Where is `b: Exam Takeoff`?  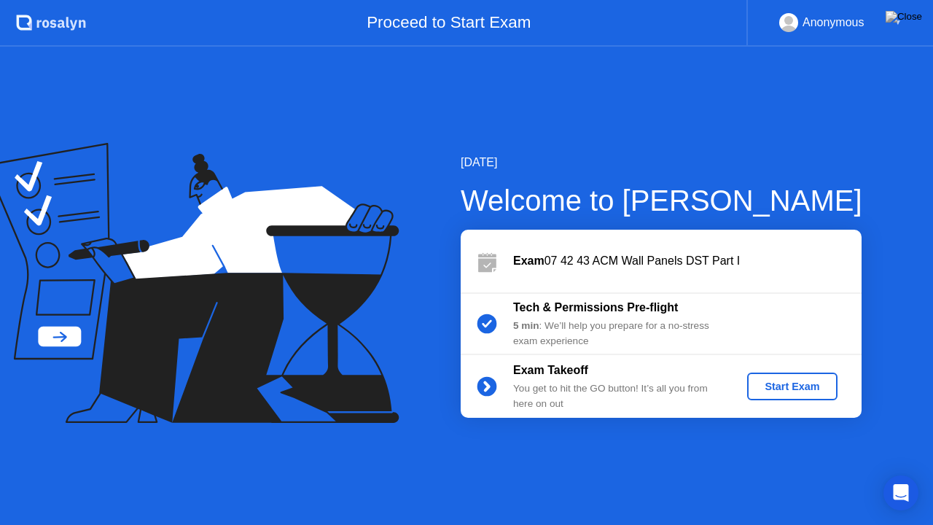
b: Exam Takeoff is located at coordinates (551, 370).